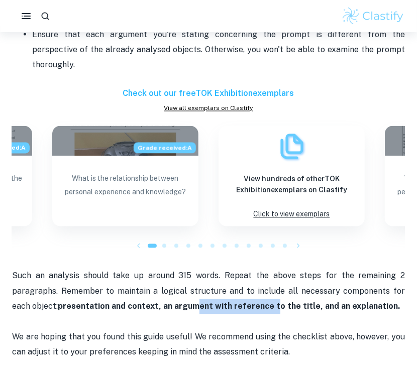 The width and height of the screenshot is (417, 368). Describe the element at coordinates (228, 306) in the screenshot. I see `strong: presentation and context, an argument with reference to the title, and an explanation.` at that location.